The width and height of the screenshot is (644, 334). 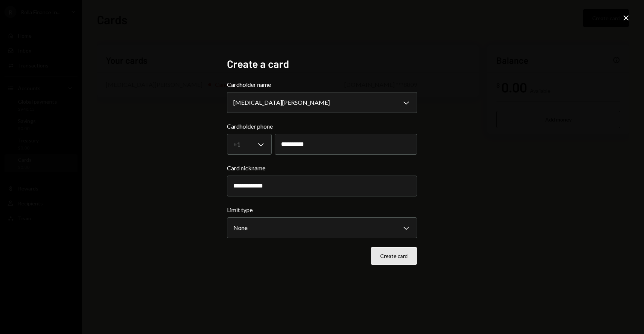 What do you see at coordinates (322, 127) in the screenshot?
I see `label: Cardholder phone` at bounding box center [322, 127].